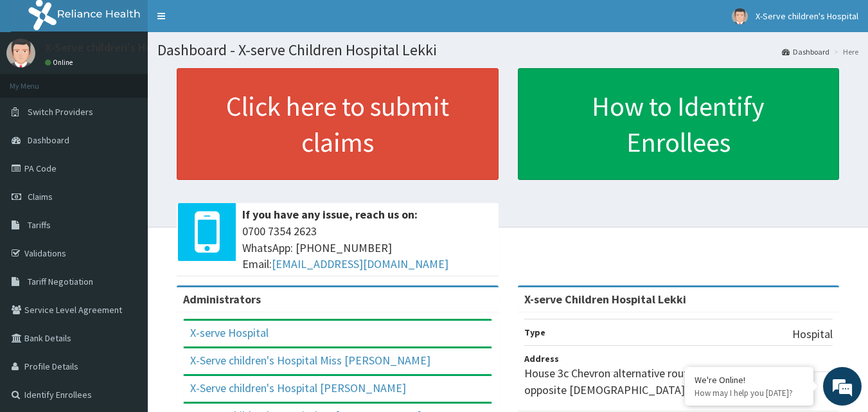 The width and height of the screenshot is (868, 412). Describe the element at coordinates (541, 359) in the screenshot. I see `b: Address` at that location.